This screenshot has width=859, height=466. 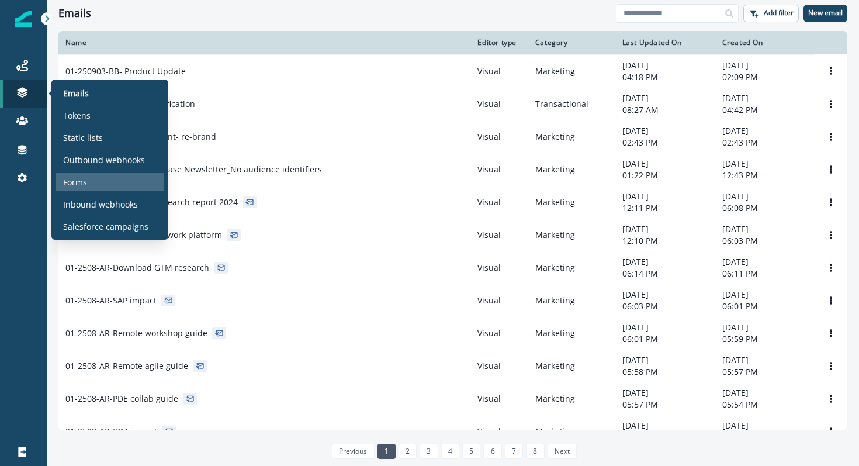 What do you see at coordinates (765, 175) in the screenshot?
I see `p: 12:43 PM` at bounding box center [765, 175].